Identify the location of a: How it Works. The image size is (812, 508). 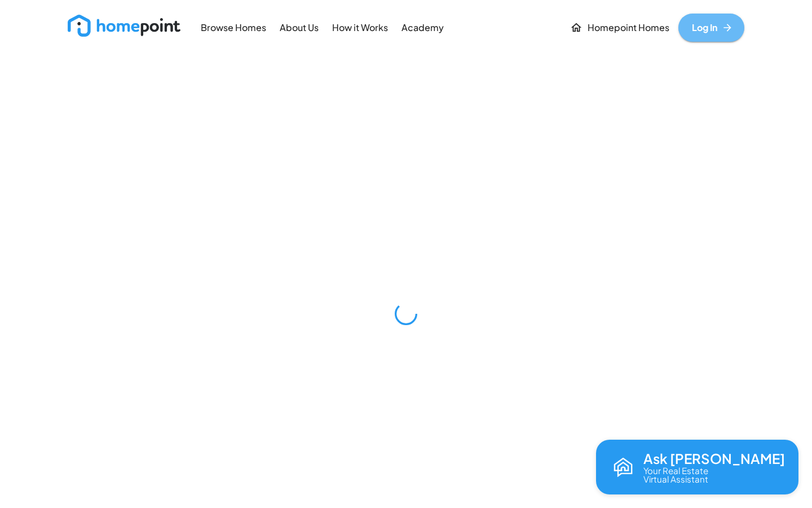
(360, 27).